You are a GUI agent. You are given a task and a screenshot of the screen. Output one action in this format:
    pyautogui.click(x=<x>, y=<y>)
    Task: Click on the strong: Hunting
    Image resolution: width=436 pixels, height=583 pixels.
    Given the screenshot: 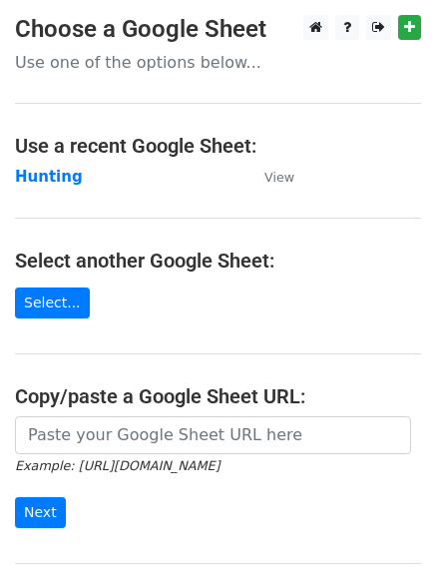 What is the action you would take?
    pyautogui.click(x=49, y=177)
    